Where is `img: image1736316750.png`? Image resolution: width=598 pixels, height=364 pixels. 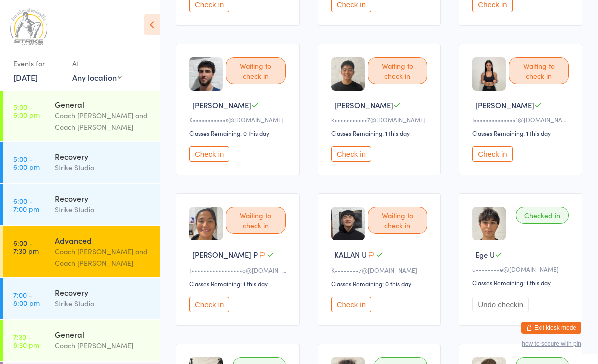
img: image1736316750.png is located at coordinates (206, 74).